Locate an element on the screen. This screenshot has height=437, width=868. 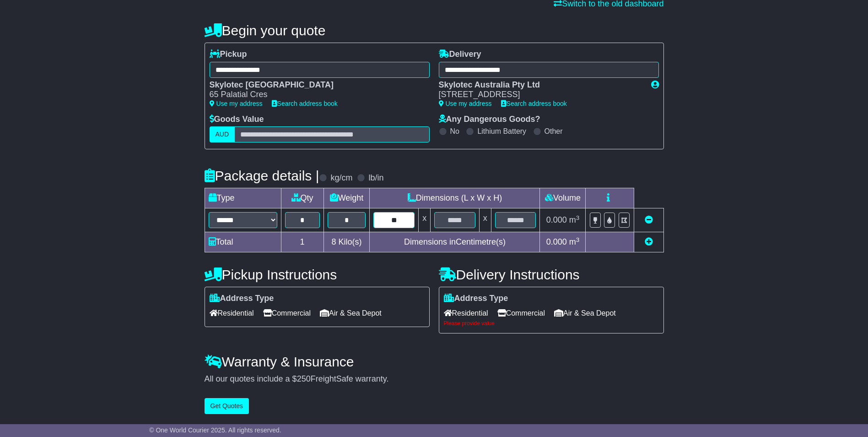
h4: Package details | is located at coordinates (262, 176).